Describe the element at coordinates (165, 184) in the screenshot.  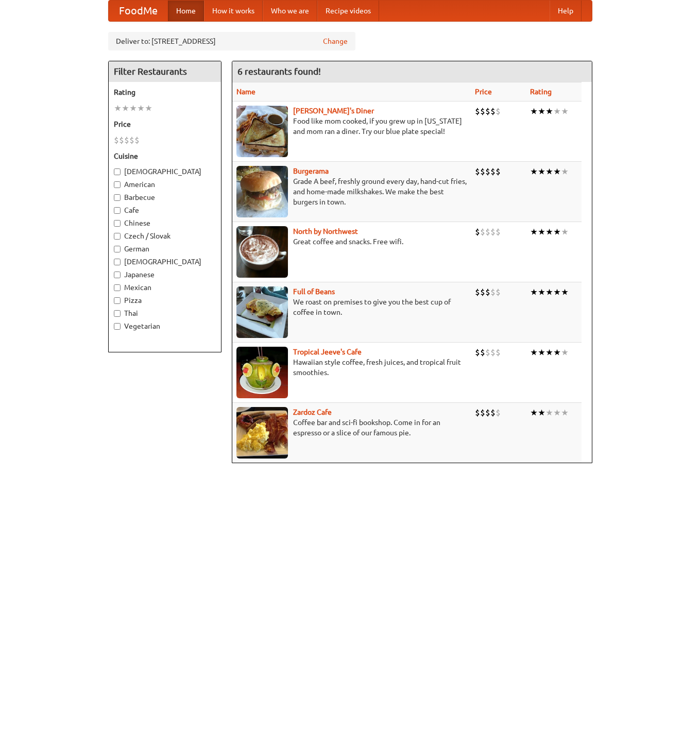
I see `label: American` at that location.